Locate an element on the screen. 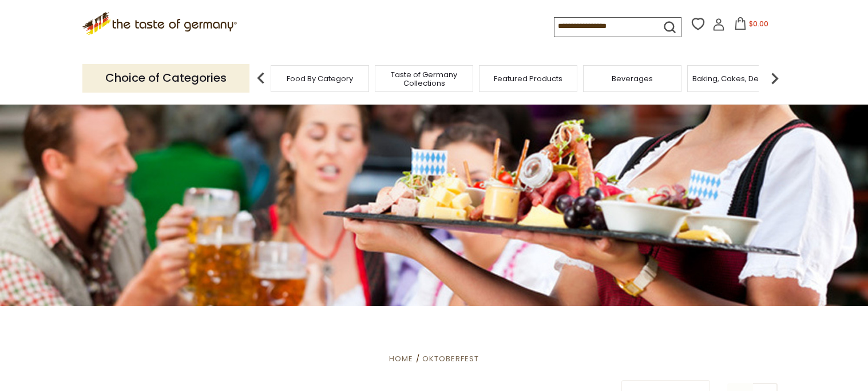 The height and width of the screenshot is (391, 868). span: Beverages is located at coordinates (633, 78).